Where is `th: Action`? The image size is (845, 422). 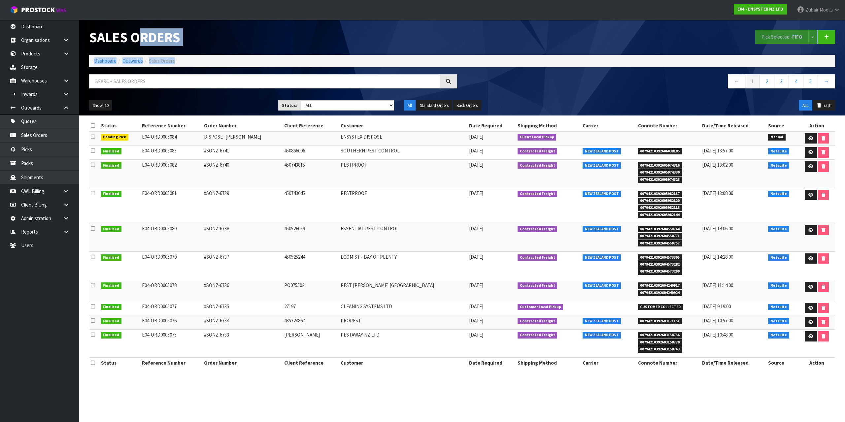
th: Action is located at coordinates (817, 363).